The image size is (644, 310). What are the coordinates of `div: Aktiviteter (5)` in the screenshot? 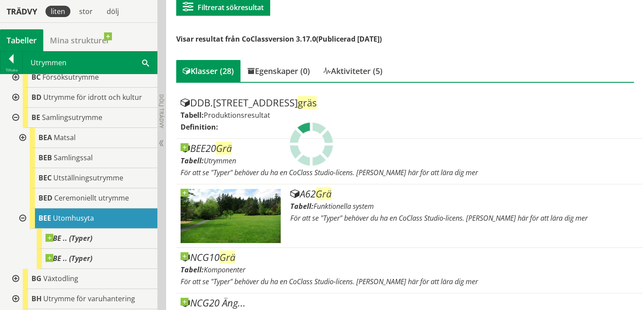 It's located at (353, 71).